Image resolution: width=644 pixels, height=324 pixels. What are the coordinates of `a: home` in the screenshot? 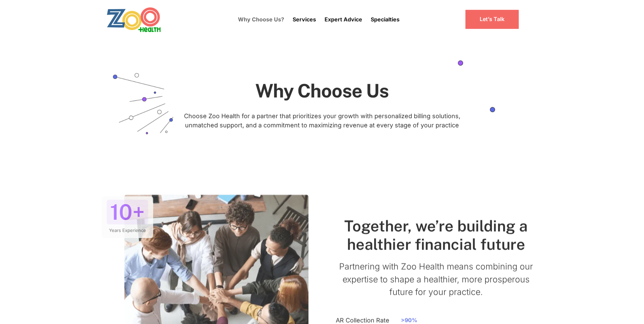 It's located at (143, 19).